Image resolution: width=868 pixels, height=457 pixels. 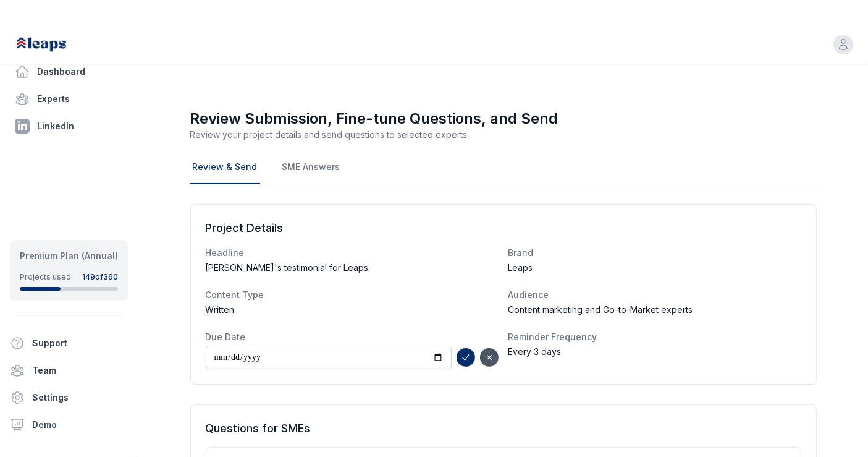 I want to click on button: Support, so click(x=64, y=343).